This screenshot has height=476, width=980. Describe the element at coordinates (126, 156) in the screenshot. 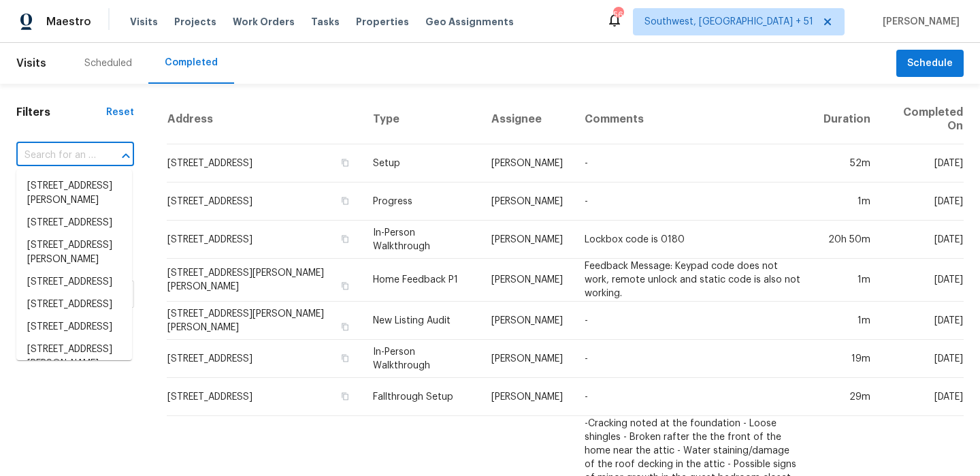

I see `button: Close` at that location.